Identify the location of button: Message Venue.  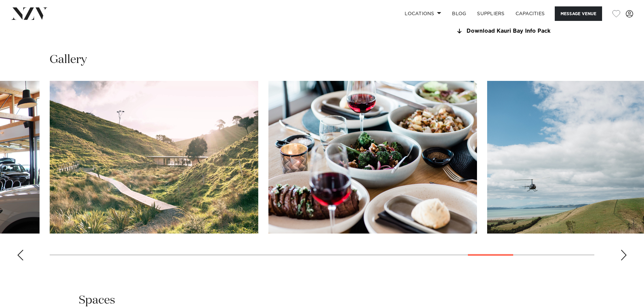
(578, 14).